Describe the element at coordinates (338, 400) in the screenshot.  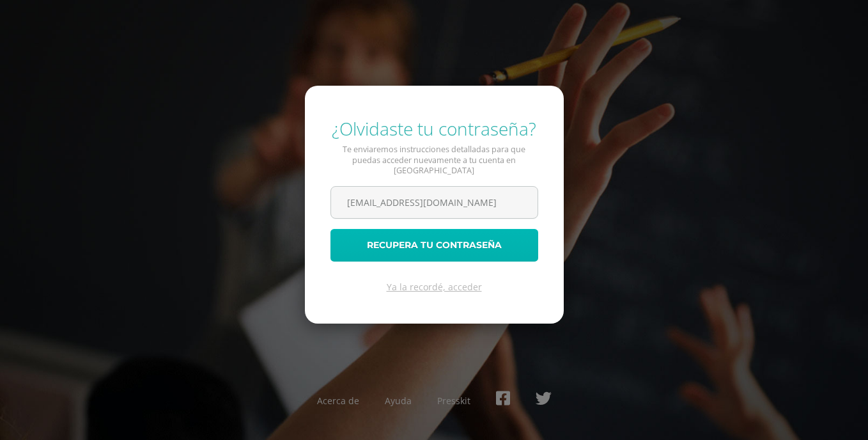
I see `a: Acerca de` at that location.